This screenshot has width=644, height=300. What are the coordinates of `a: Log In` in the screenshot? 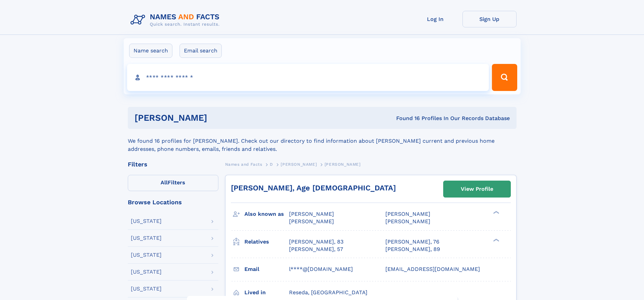 It's located at (435, 19).